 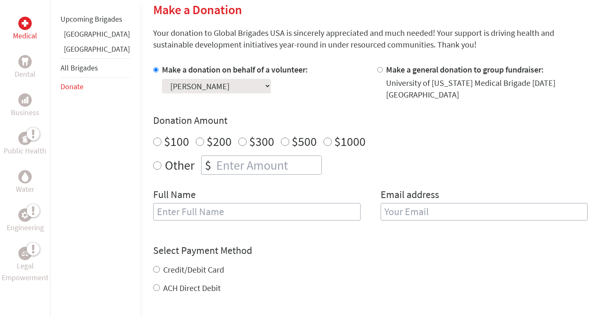 What do you see at coordinates (95, 68) in the screenshot?
I see `li: All Brigades` at bounding box center [95, 68].